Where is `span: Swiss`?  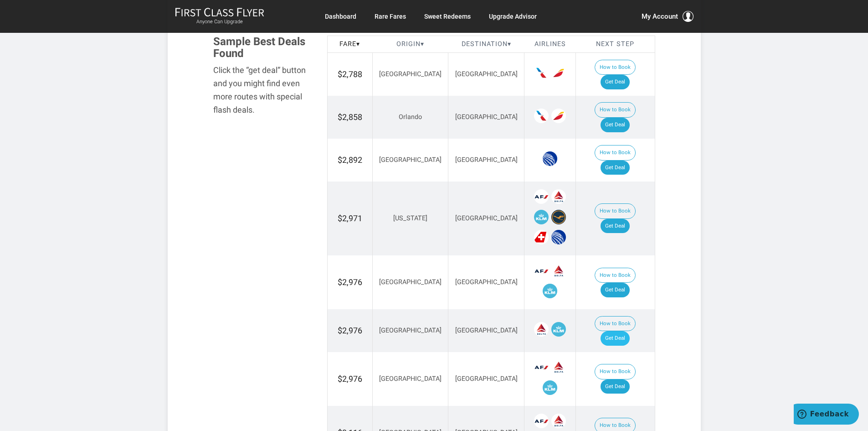 span: Swiss is located at coordinates (541, 237).